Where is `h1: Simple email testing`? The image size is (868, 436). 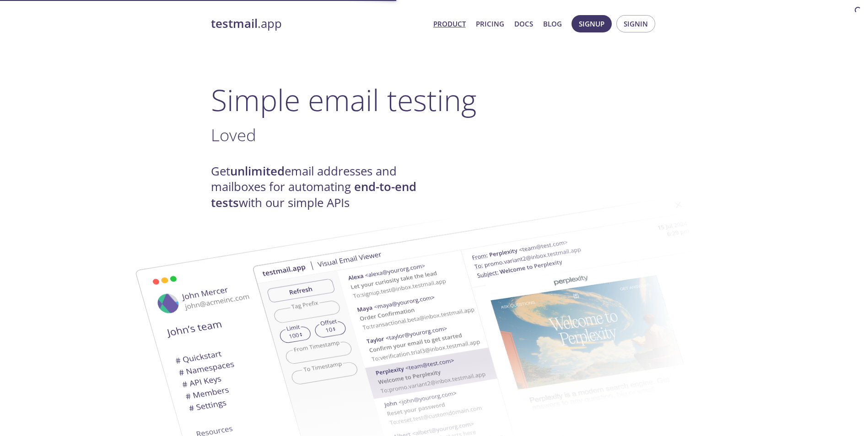
h1: Simple email testing is located at coordinates (434, 100).